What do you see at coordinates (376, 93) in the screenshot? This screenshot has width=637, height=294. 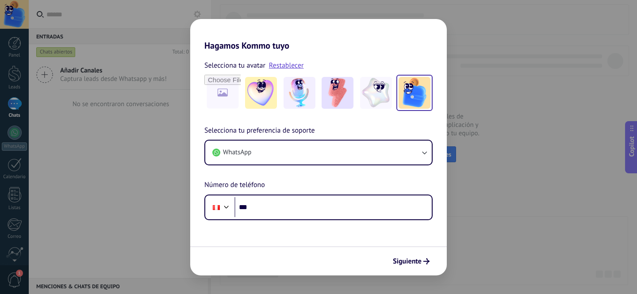 I see `img: -4.jpeg` at bounding box center [376, 93].